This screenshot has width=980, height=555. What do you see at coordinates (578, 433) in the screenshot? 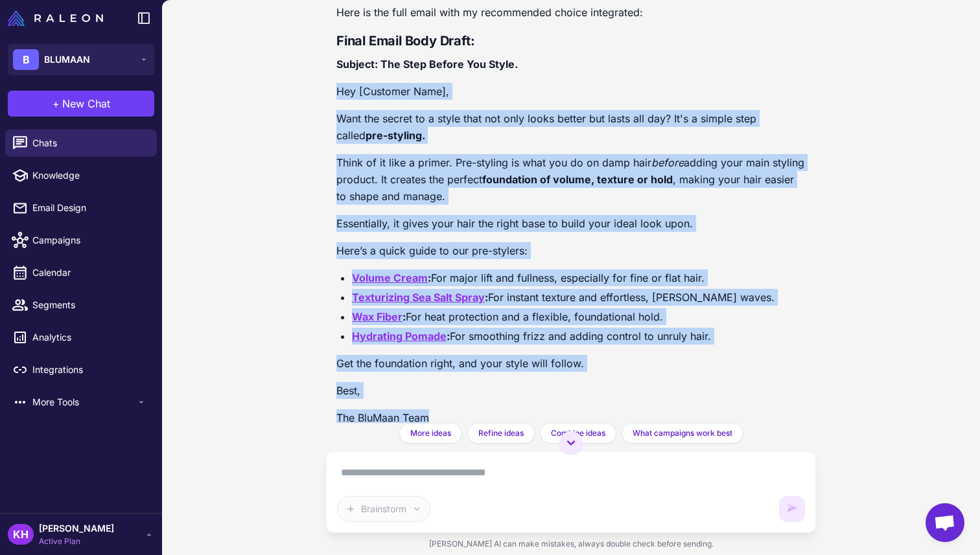
I see `button: Combine ideas` at bounding box center [578, 433].